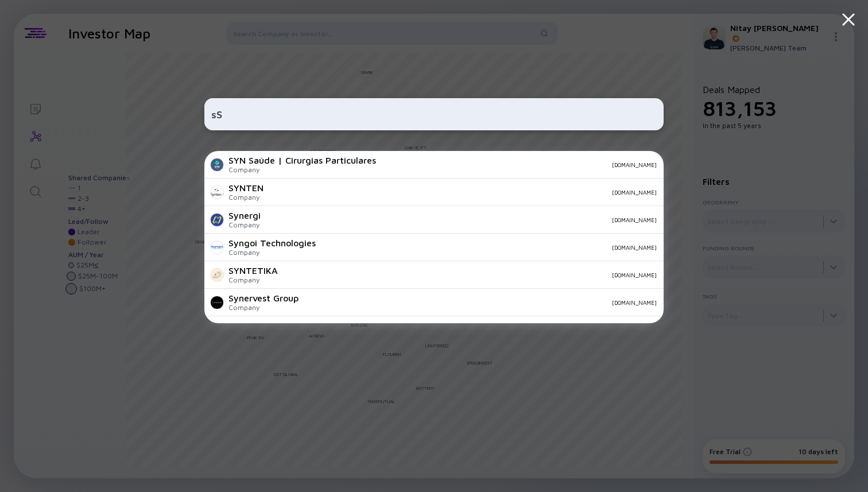 The height and width of the screenshot is (492, 868). Describe the element at coordinates (263, 298) in the screenshot. I see `div: Synervest Group` at that location.